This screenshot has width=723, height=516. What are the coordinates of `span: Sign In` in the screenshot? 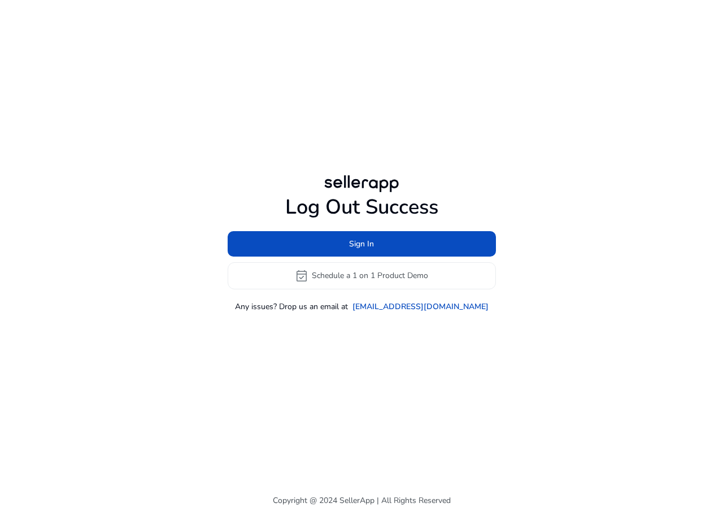 It's located at (362, 244).